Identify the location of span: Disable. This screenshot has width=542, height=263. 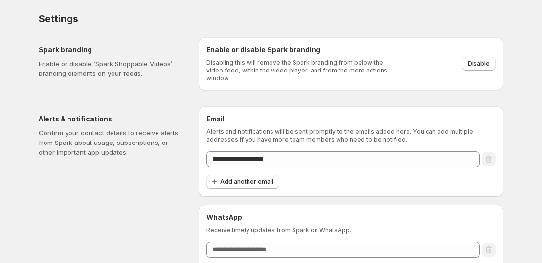
(479, 64).